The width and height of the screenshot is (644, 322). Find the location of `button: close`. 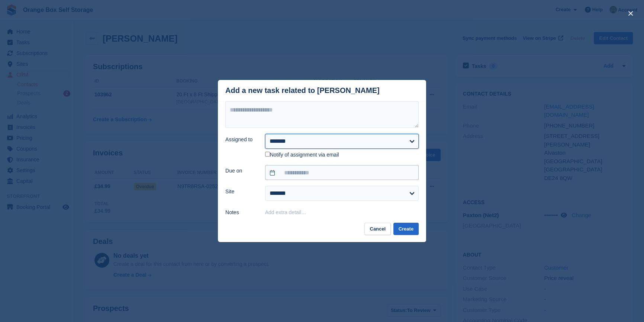

button: close is located at coordinates (631, 14).